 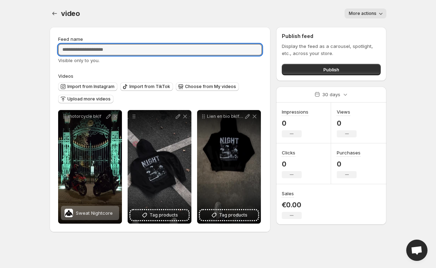 I want to click on span: Upload more videos, so click(x=89, y=99).